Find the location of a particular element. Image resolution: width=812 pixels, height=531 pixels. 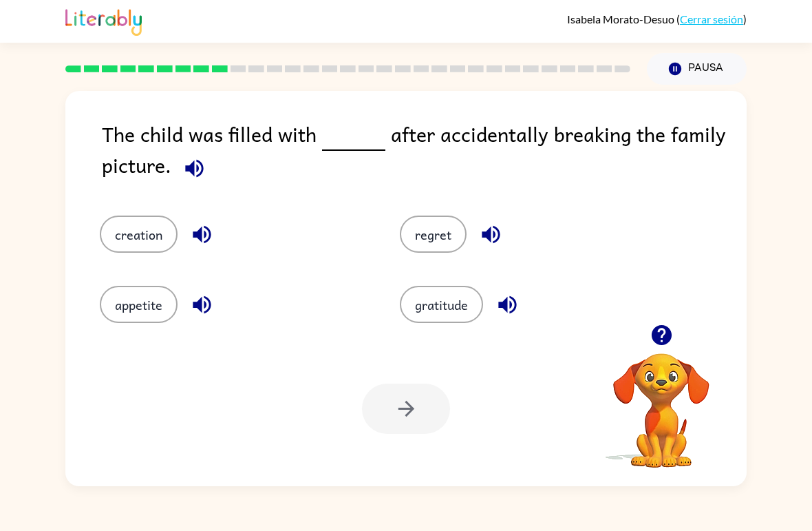

a: Cerrar sesión is located at coordinates (711, 19).